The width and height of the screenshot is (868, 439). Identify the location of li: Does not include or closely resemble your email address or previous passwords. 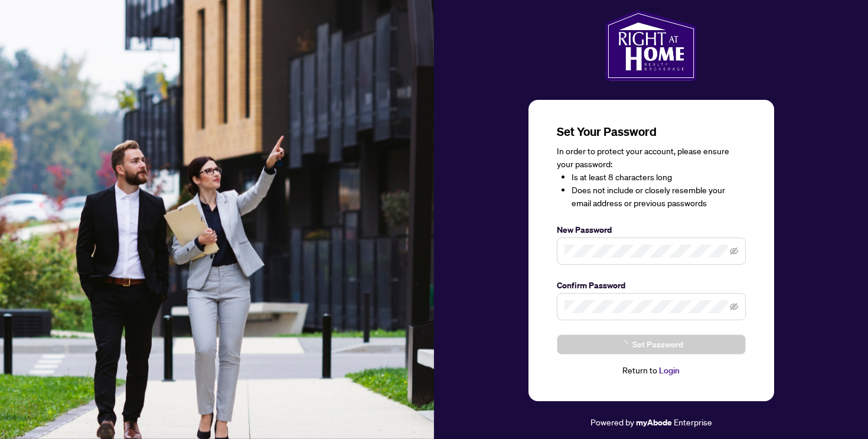
(658, 196).